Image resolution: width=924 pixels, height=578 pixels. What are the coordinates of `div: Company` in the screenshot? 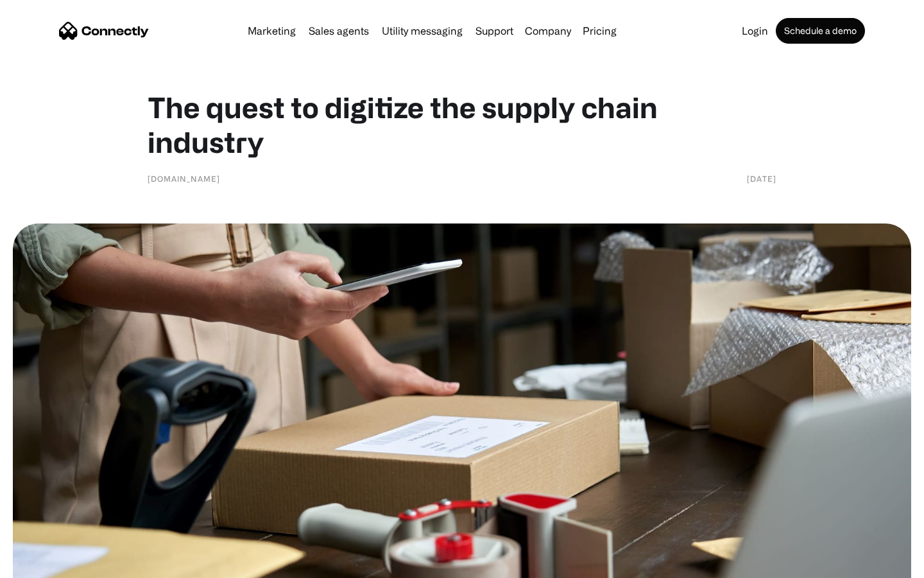 It's located at (548, 30).